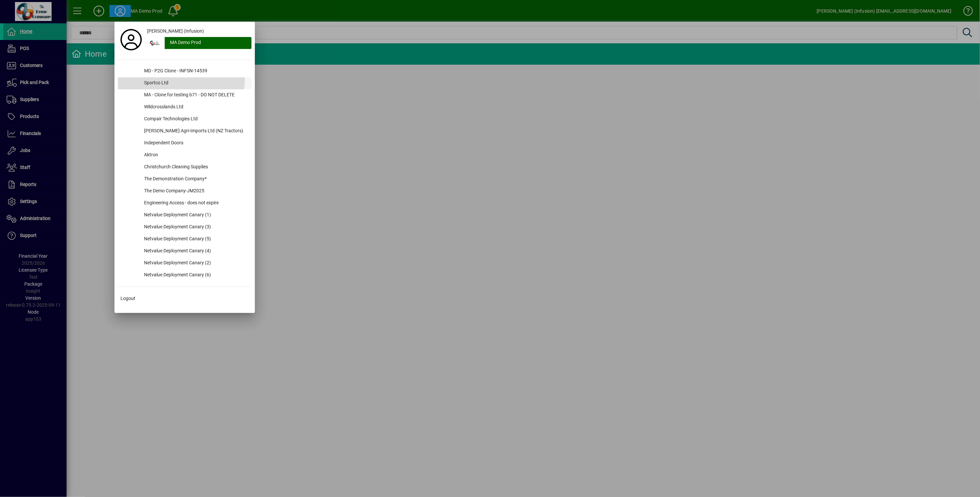  Describe the element at coordinates (185, 203) in the screenshot. I see `button: Engineering Access - does not expire` at that location.